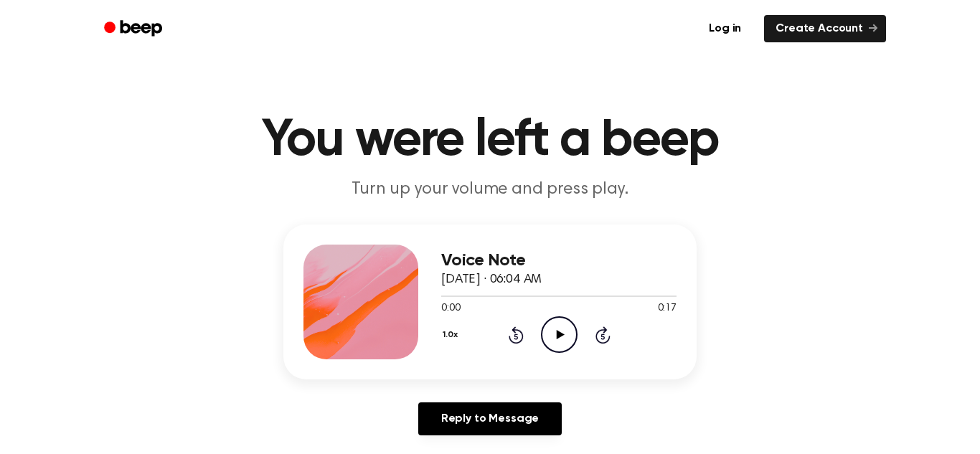 This screenshot has height=454, width=980. Describe the element at coordinates (559, 260) in the screenshot. I see `h3: Voice Note` at that location.